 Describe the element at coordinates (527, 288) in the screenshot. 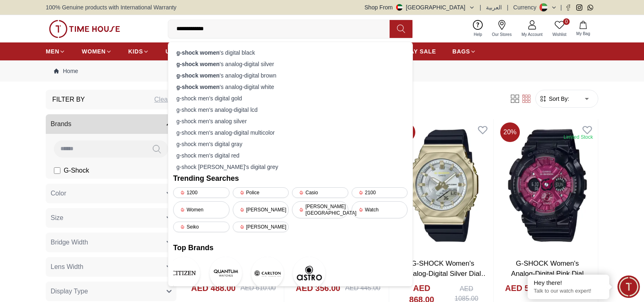

I see `h4: AED 576.00` at that location.